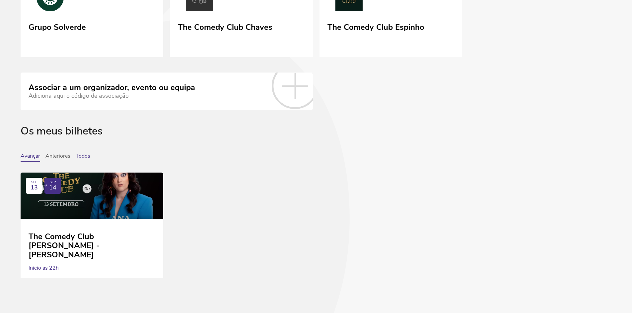 The width and height of the screenshot is (632, 313). I want to click on span: 13, so click(34, 188).